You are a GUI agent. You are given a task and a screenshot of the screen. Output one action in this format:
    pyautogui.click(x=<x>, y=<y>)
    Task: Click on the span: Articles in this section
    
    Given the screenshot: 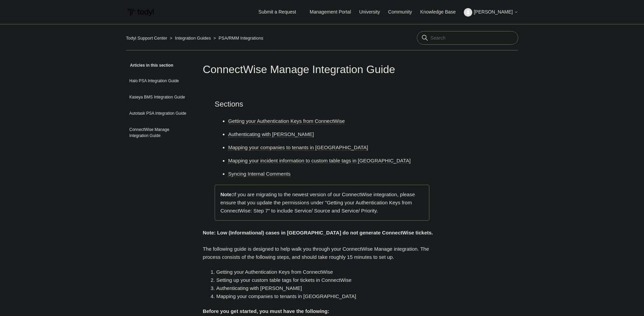 What is the action you would take?
    pyautogui.click(x=150, y=65)
    